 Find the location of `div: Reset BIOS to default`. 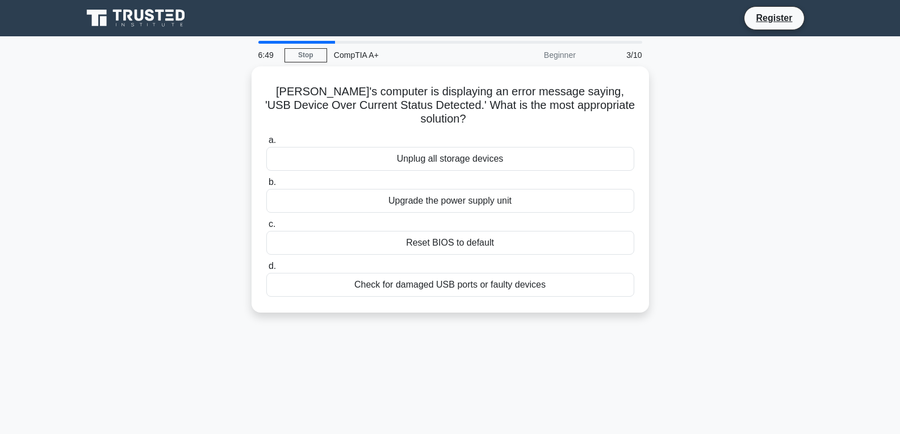

div: Reset BIOS to default is located at coordinates (450, 243).